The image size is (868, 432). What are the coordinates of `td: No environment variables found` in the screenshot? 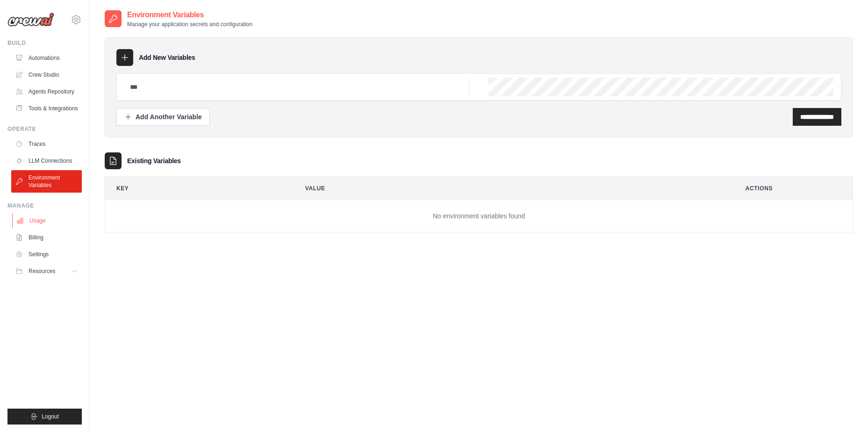 It's located at (479, 216).